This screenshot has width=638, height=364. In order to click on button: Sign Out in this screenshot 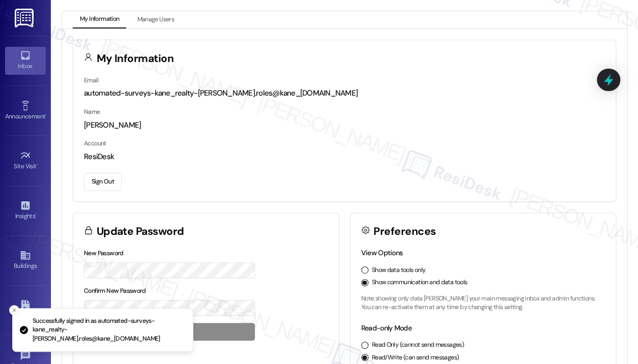, I will do `click(103, 182)`.